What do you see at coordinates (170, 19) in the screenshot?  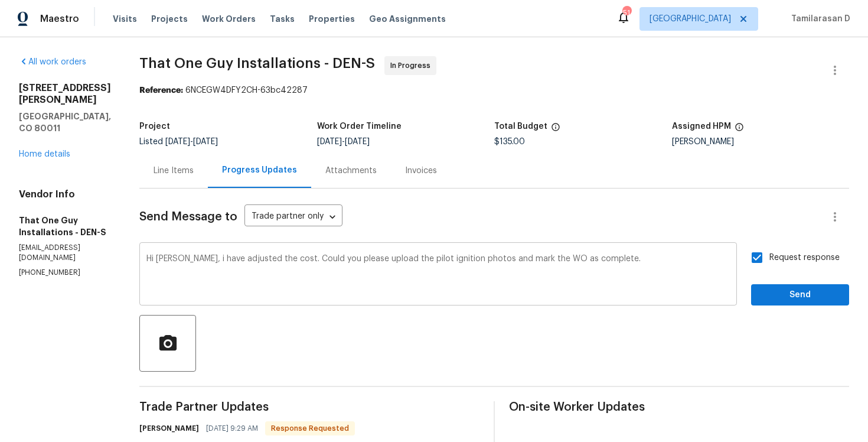 I see `span: Projects` at bounding box center [170, 19].